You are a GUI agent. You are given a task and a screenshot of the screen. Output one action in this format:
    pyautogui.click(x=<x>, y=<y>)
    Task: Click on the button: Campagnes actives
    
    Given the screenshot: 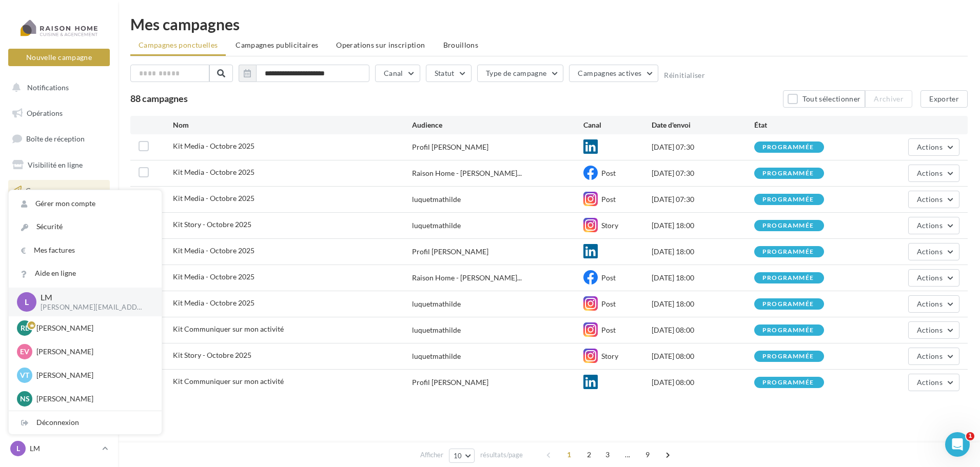 What is the action you would take?
    pyautogui.click(x=614, y=74)
    